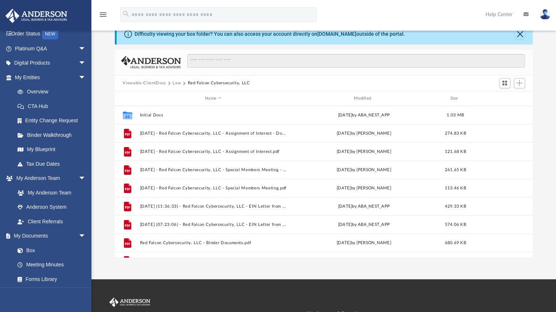 This screenshot has height=312, width=556. Describe the element at coordinates (455, 225) in the screenshot. I see `span: 574.06 KB` at that location.